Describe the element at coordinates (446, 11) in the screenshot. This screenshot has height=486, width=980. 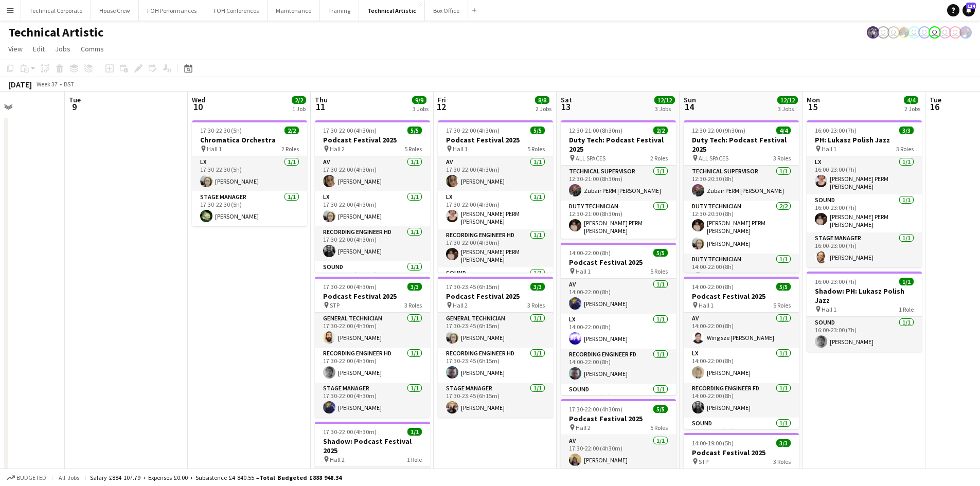
I see `button: Box Office` at that location.